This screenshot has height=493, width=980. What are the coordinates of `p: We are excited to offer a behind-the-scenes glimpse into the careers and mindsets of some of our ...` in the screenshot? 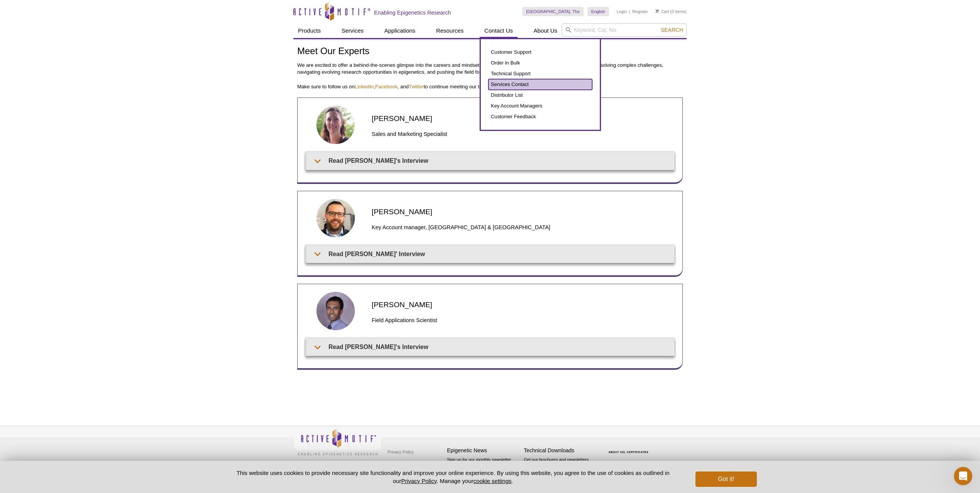 It's located at (490, 69).